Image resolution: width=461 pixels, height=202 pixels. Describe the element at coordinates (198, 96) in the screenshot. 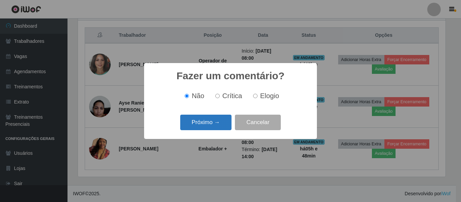

I see `span: Não` at that location.